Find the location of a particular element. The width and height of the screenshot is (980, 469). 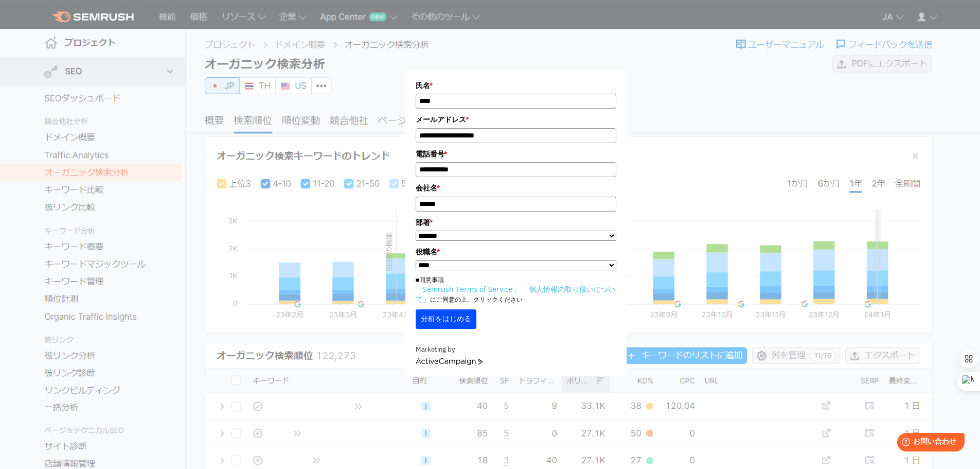

a: 「Semrush Terms of Service」 is located at coordinates (468, 289).